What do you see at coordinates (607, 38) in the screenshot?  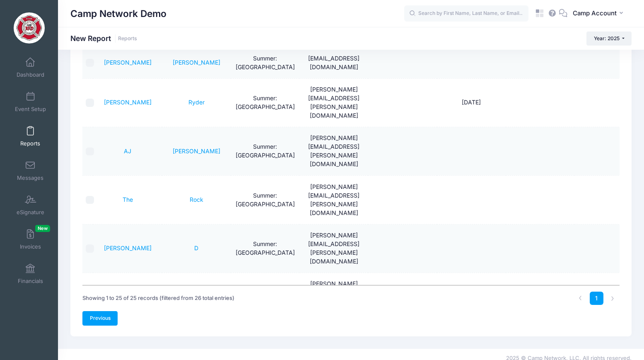 I see `span: Year: 2025` at bounding box center [607, 38].